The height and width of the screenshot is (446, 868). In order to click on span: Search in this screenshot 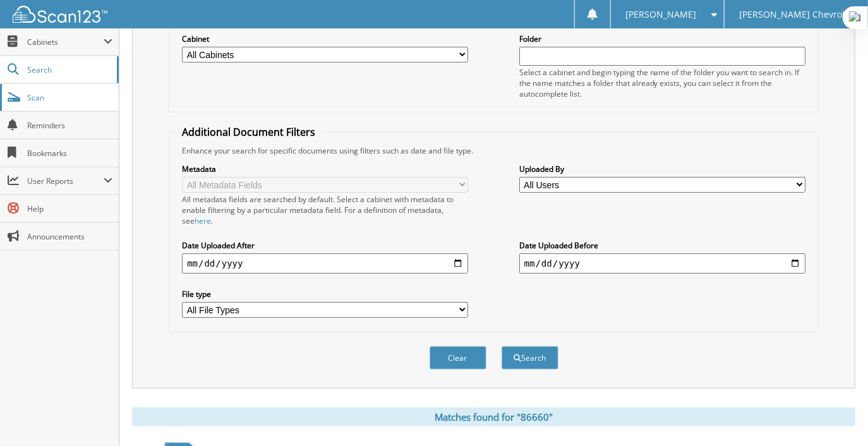, I will do `click(69, 69)`.